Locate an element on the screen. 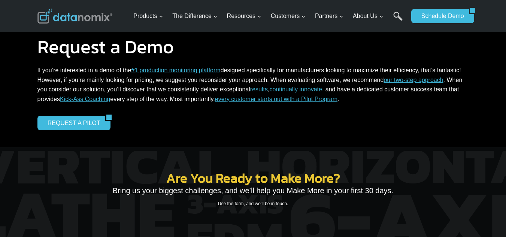  span: Resources is located at coordinates (244, 16).